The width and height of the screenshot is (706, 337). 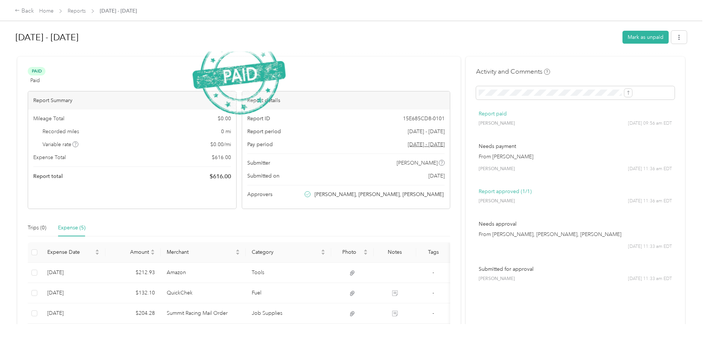 What do you see at coordinates (288, 313) in the screenshot?
I see `td: Job Supplies` at bounding box center [288, 313].